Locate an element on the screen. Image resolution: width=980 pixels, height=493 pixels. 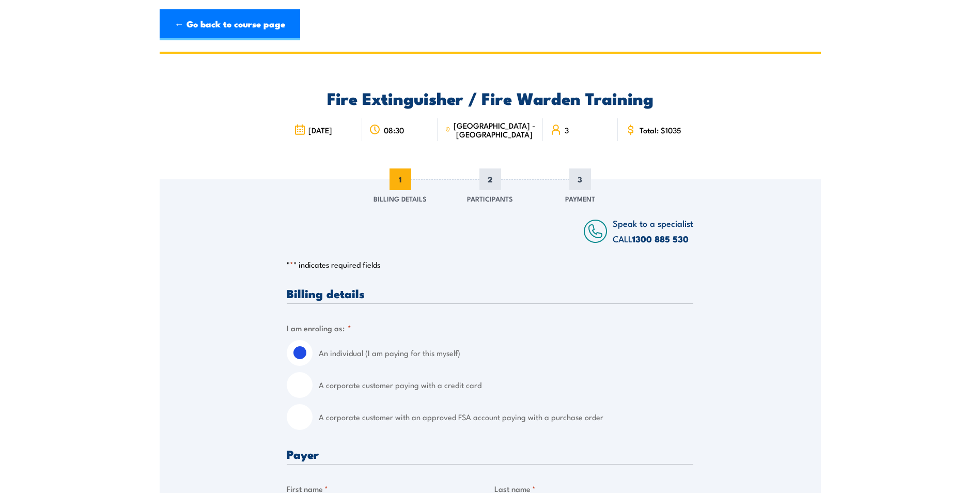
span: Payment is located at coordinates (580, 198).